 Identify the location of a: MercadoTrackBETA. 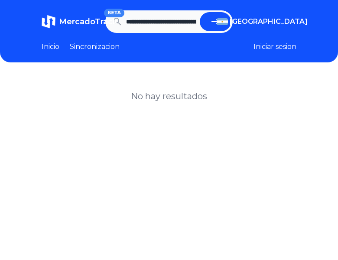
(73, 22).